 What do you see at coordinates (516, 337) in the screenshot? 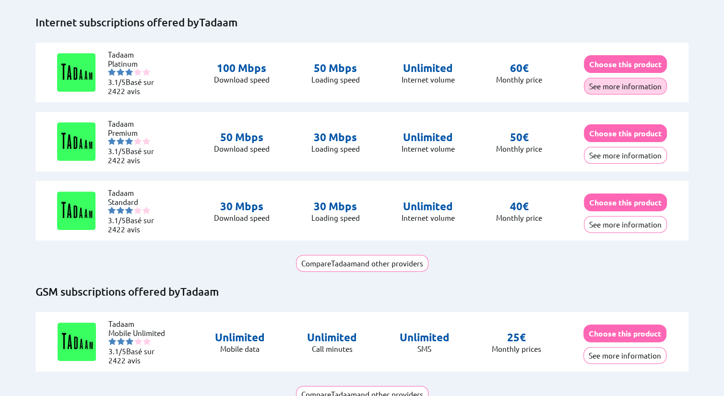
I see `font: 25€` at bounding box center [516, 337].